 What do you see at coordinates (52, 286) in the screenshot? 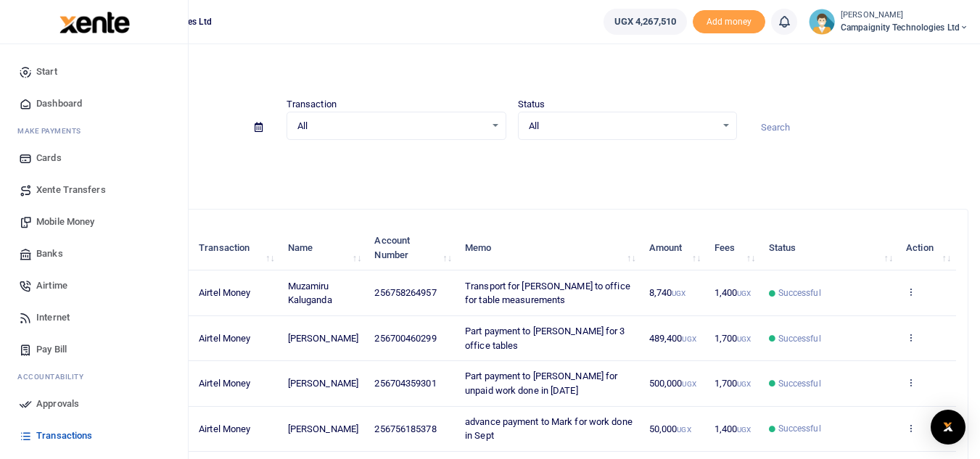
I see `span: Airtime` at bounding box center [52, 286].